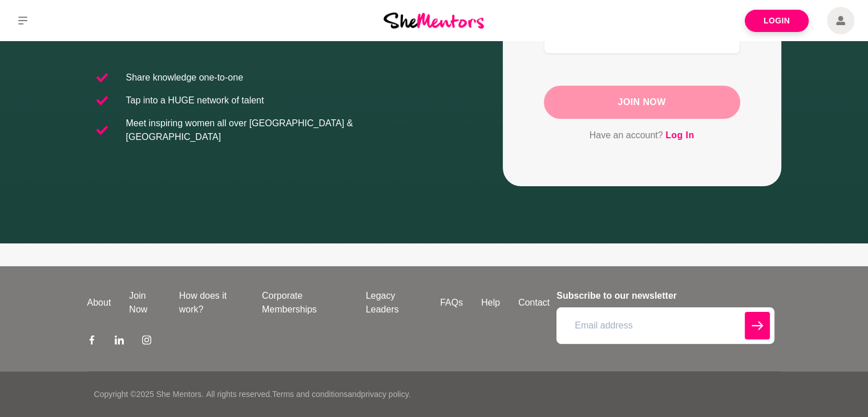  What do you see at coordinates (310, 394) in the screenshot?
I see `a: Terms and conditions` at bounding box center [310, 394].